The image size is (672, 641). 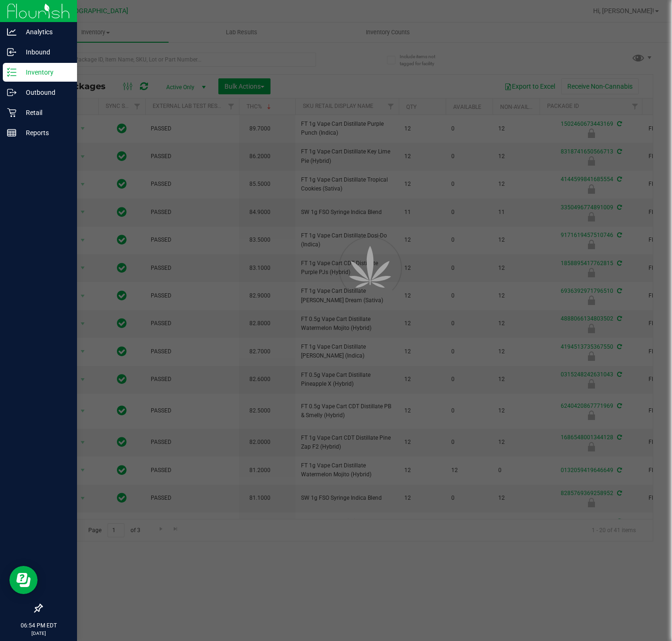 I want to click on inline-svg: Analytics, so click(x=12, y=32).